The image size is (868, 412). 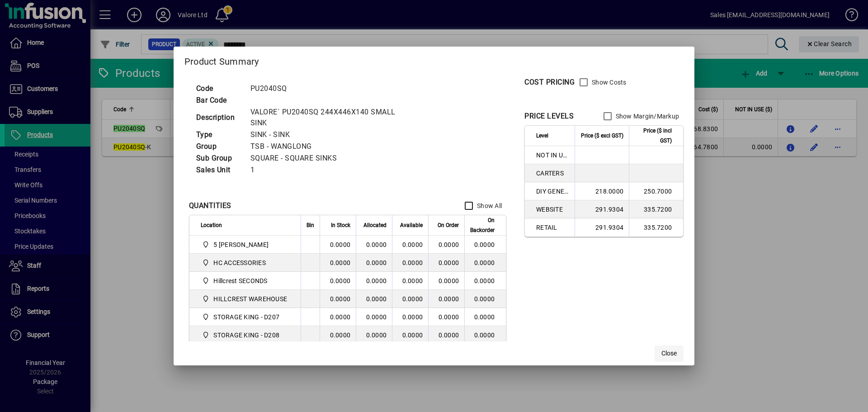 I want to click on span: In Stock, so click(x=340, y=225).